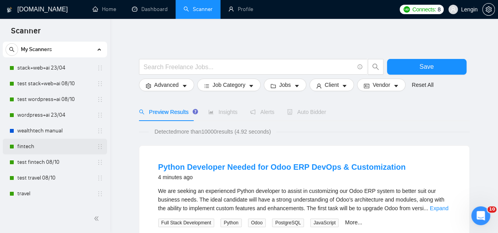  What do you see at coordinates (262, 112) in the screenshot?
I see `span: Alerts` at bounding box center [262, 112].